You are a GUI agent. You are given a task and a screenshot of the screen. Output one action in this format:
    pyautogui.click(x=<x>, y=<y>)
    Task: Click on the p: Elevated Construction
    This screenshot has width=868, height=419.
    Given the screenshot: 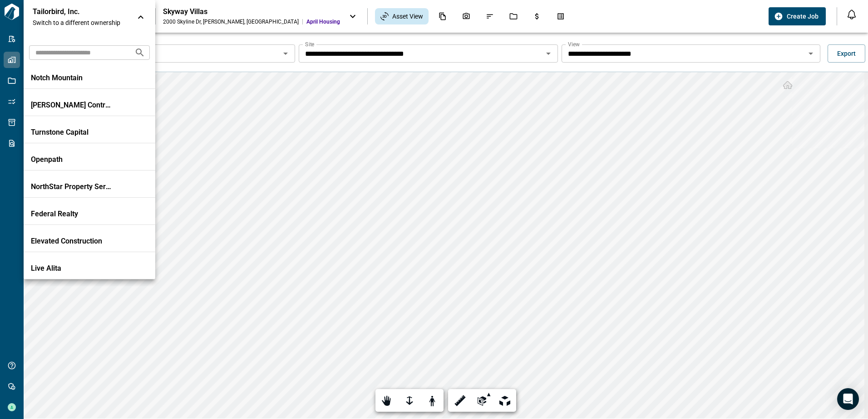 What is the action you would take?
    pyautogui.click(x=72, y=241)
    